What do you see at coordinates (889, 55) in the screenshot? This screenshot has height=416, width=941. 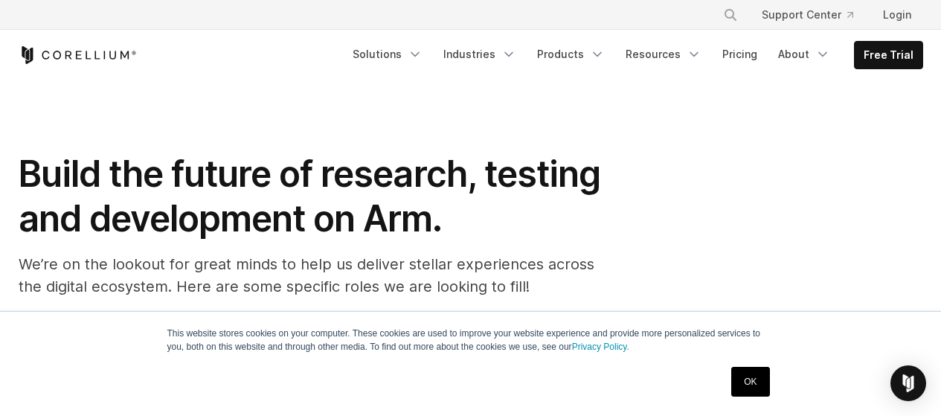 I see `a: Free Trial` at bounding box center [889, 55].